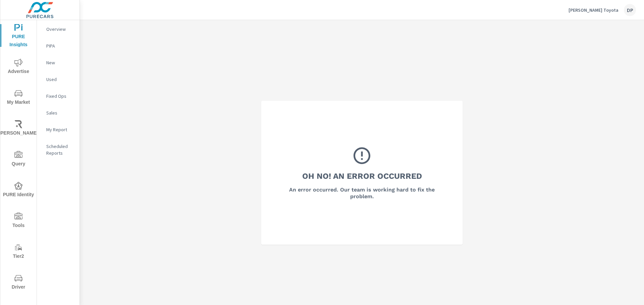  I want to click on div: DP, so click(630, 10).